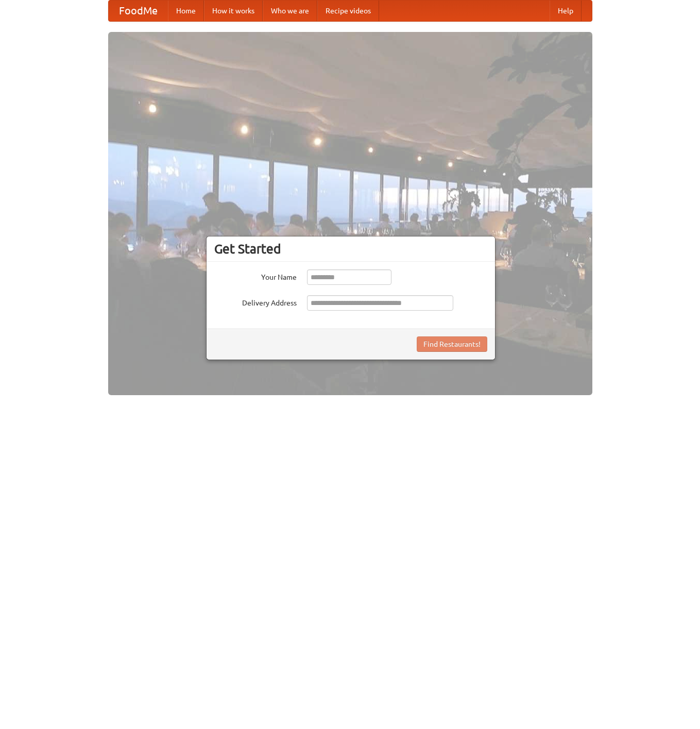  I want to click on label: Your Name, so click(256, 276).